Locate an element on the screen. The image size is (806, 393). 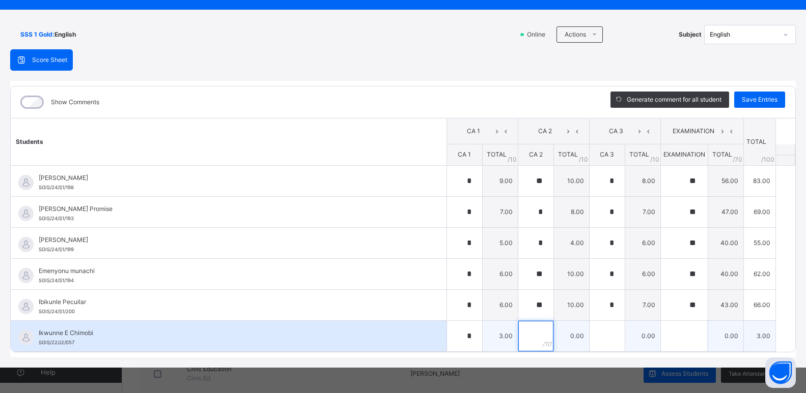
span: Online is located at coordinates (539, 35).